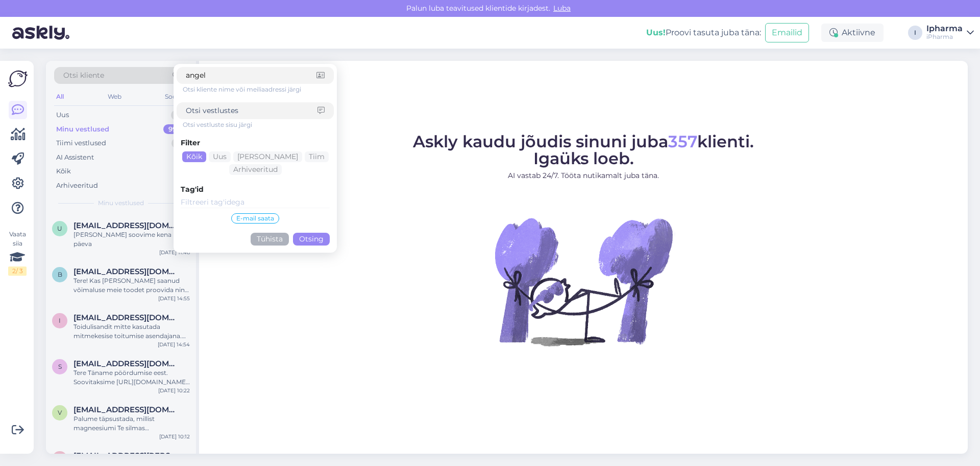 This screenshot has height=466, width=980. Describe the element at coordinates (59, 97) in the screenshot. I see `div: All` at that location.